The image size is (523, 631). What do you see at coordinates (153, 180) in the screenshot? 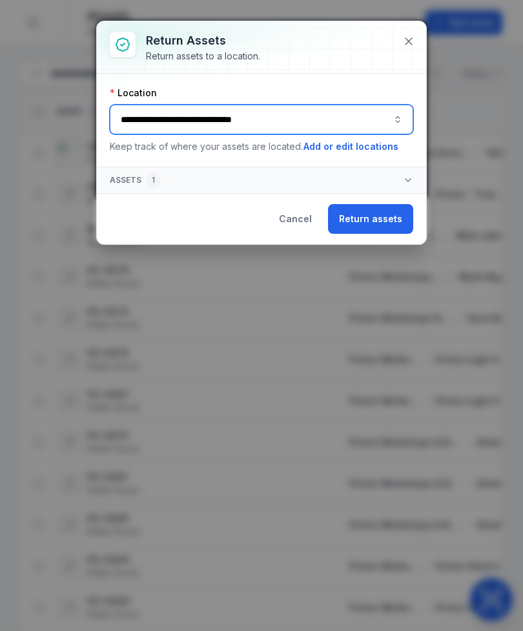
I see `div: 1` at bounding box center [153, 180].